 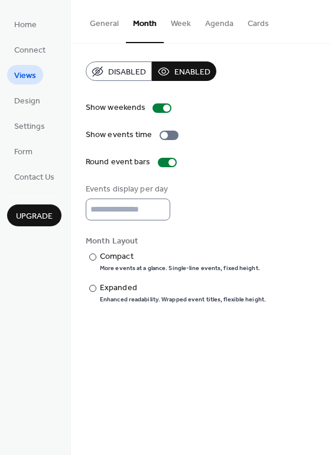 What do you see at coordinates (27, 100) in the screenshot?
I see `a: Design` at bounding box center [27, 100].